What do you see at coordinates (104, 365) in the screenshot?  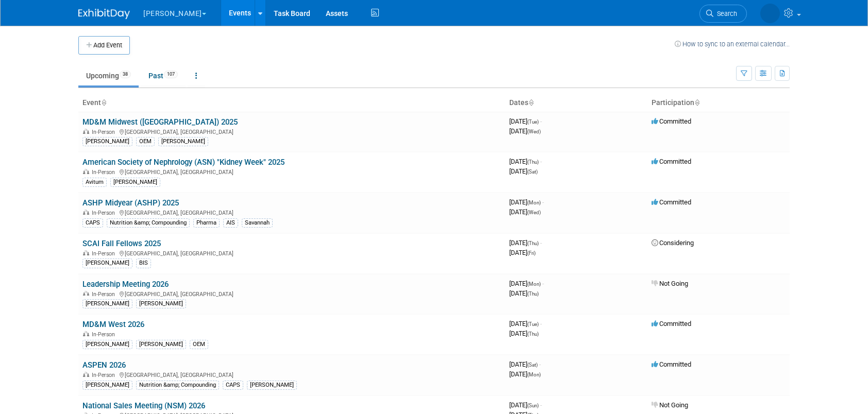 I see `a: ASPEN 2026` at bounding box center [104, 365].